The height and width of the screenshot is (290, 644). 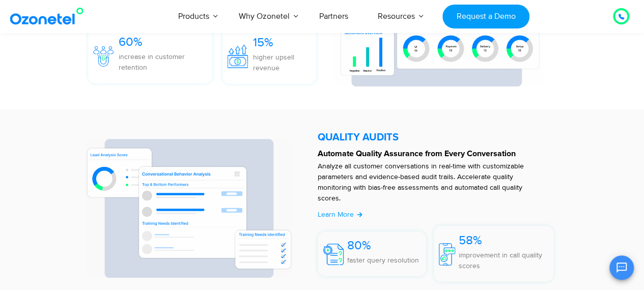 I want to click on span: Learn More, so click(x=336, y=214).